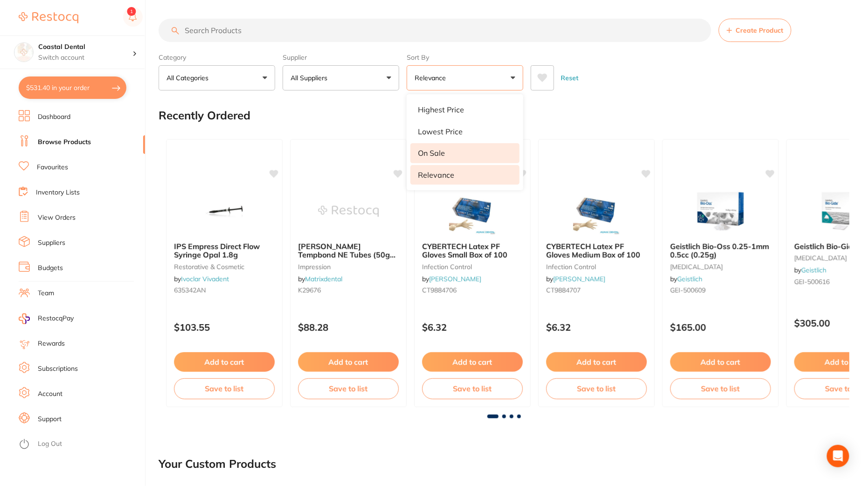  I want to click on p: On Sale, so click(431, 153).